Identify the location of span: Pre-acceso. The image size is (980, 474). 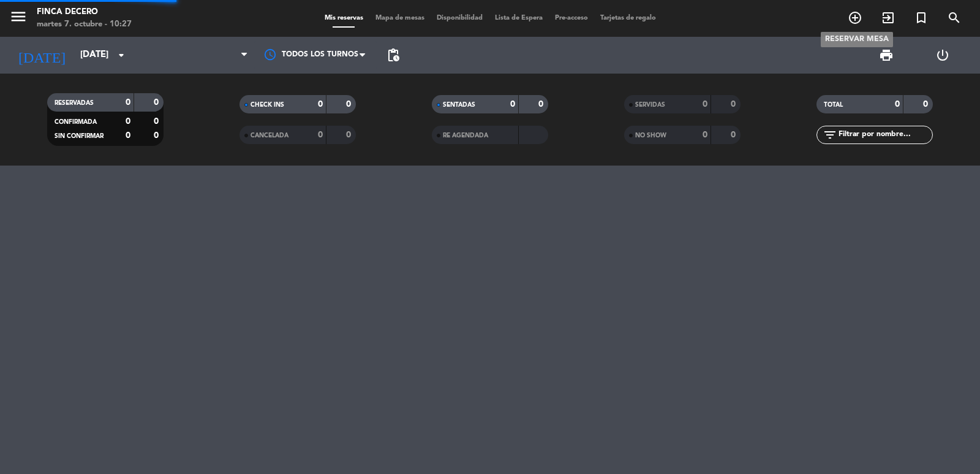
(572, 18).